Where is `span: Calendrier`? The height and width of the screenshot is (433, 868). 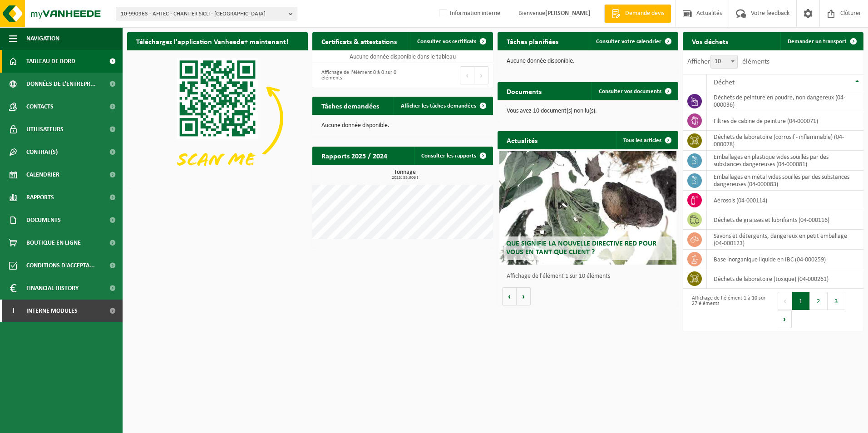 span: Calendrier is located at coordinates (43, 175).